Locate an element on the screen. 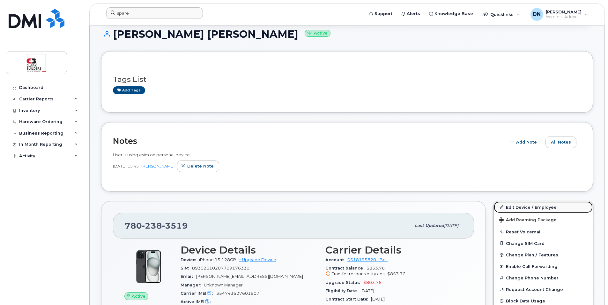 This screenshot has width=608, height=305. small: Active is located at coordinates (318, 33).